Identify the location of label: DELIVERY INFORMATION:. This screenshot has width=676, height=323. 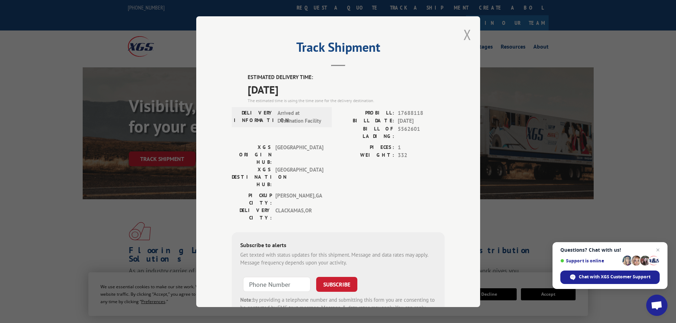
(254, 117).